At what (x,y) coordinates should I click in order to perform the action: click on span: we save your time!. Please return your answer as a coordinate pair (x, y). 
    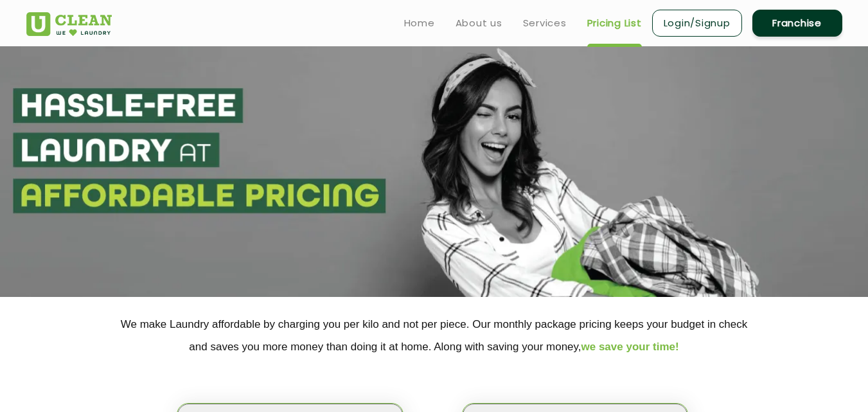
    Looking at the image, I should click on (630, 347).